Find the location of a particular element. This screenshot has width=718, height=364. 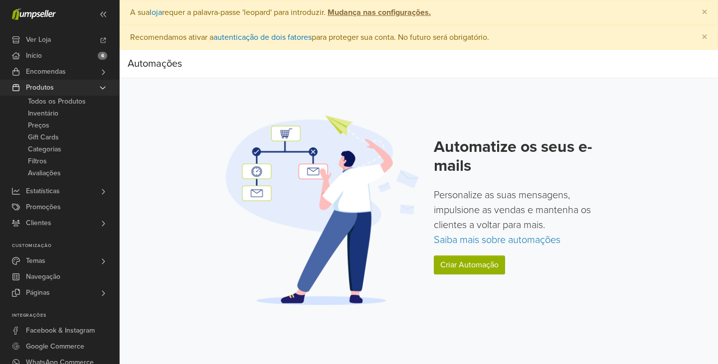

span: Todos os Produtos is located at coordinates (57, 102).